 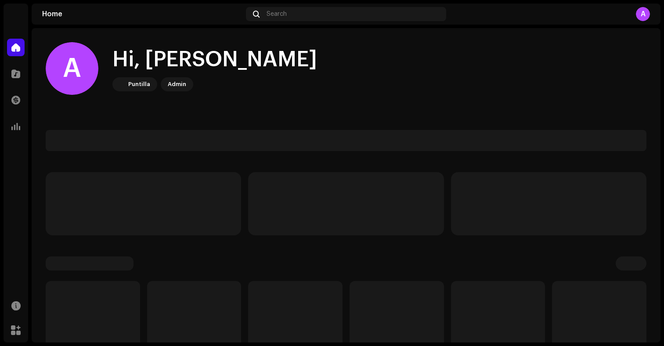 I want to click on img: a6437e74-8c8e-4f74-a1ce-131745af0155, so click(x=119, y=84).